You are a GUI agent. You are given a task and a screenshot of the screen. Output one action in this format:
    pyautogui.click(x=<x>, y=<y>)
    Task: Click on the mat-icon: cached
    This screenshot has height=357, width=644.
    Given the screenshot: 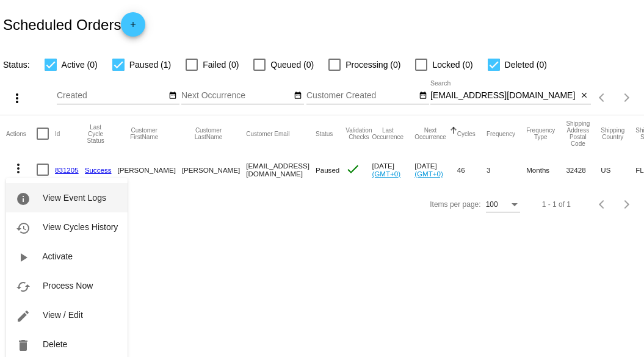 What is the action you would take?
    pyautogui.click(x=23, y=286)
    